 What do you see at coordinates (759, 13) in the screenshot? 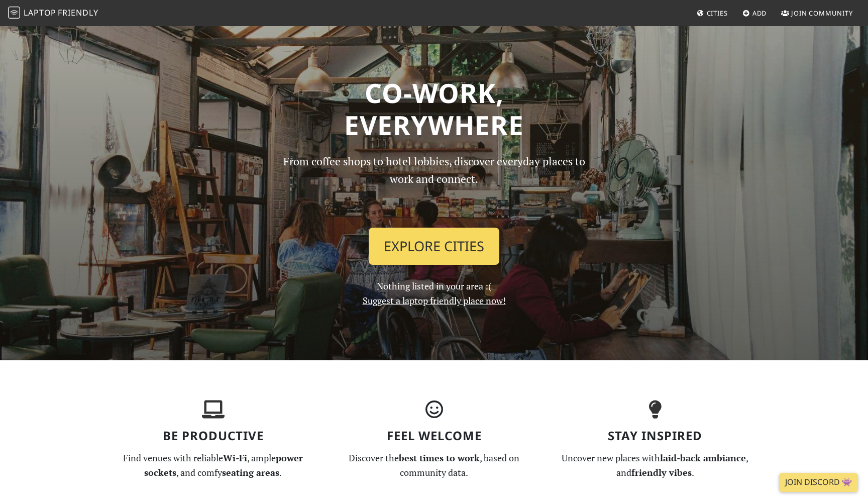
I see `span: Add` at bounding box center [759, 13].